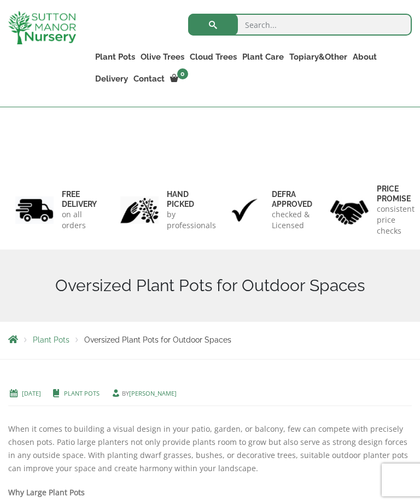 Image resolution: width=420 pixels, height=504 pixels. Describe the element at coordinates (245, 210) in the screenshot. I see `img: 3.jpg` at that location.